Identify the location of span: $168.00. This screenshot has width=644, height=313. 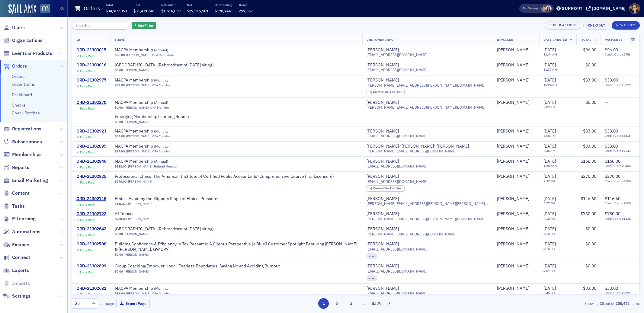
(588, 161).